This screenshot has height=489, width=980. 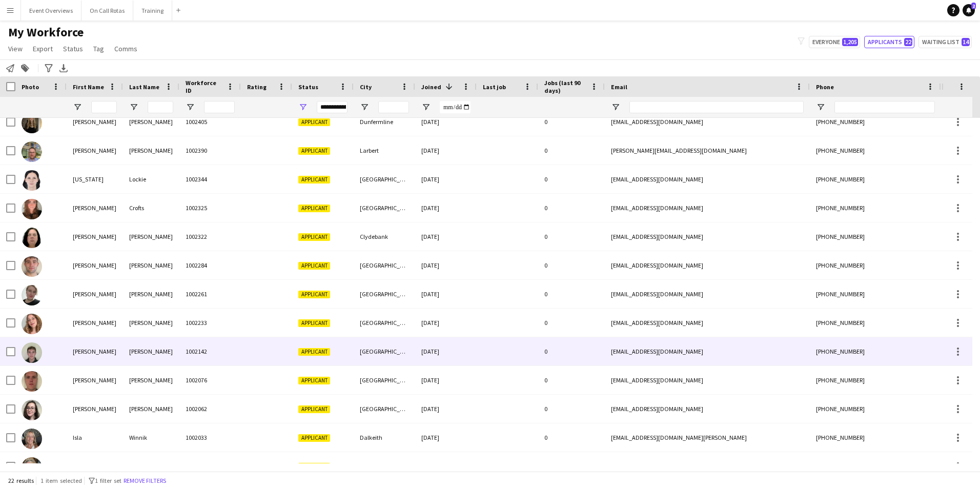 What do you see at coordinates (210, 294) in the screenshot?
I see `div: 1002261` at bounding box center [210, 294].